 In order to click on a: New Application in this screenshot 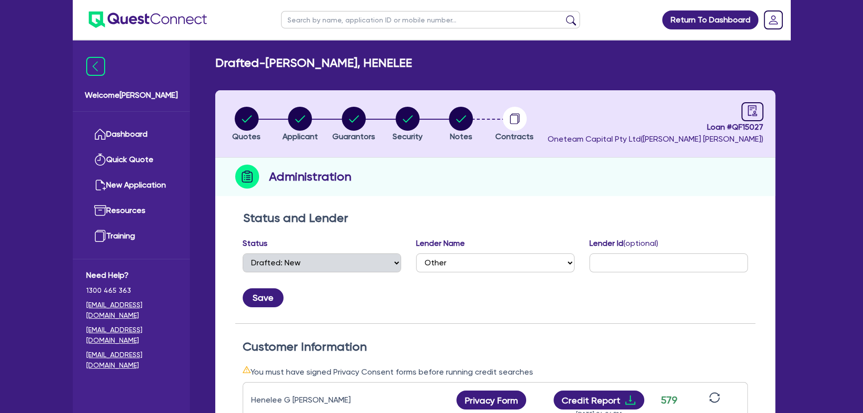, I will do `click(131, 185)`.